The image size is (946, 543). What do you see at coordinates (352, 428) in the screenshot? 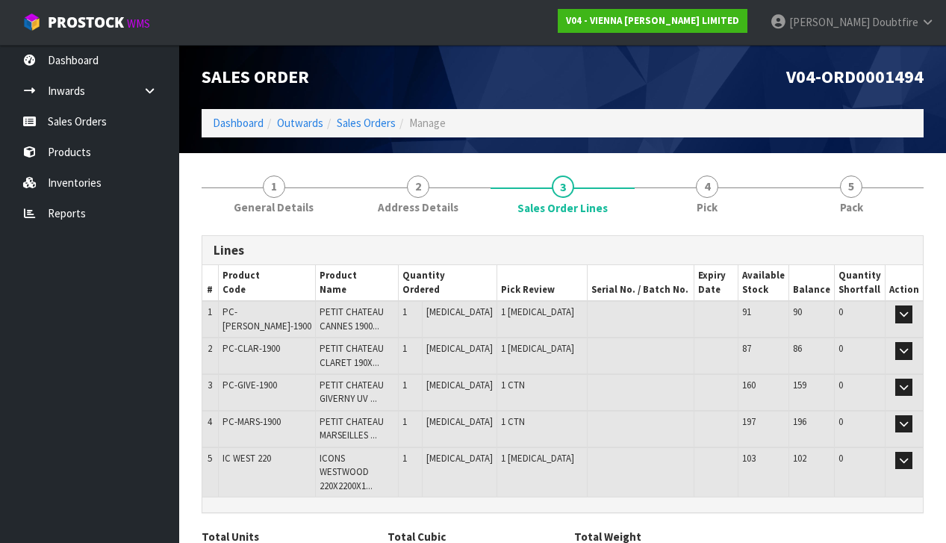
I see `span: PETIT CHATEAU MARSEILLES ...` at bounding box center [352, 428].